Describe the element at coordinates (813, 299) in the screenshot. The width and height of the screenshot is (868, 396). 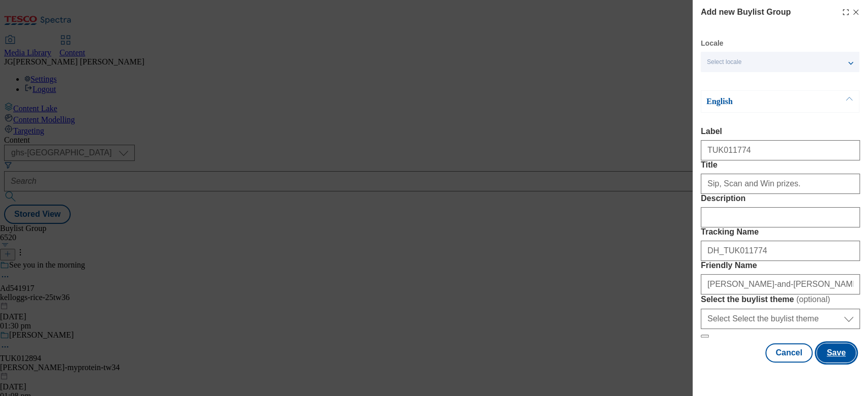
I see `span: ( optional )` at that location.